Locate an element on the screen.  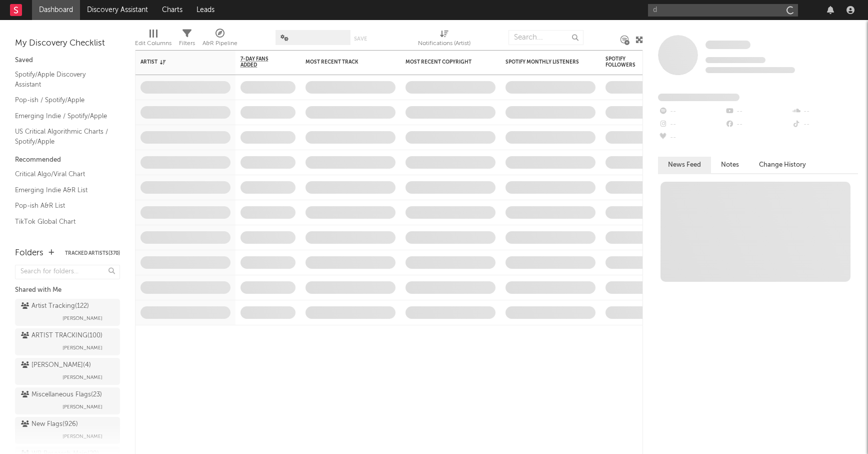
a: Some Artist is located at coordinates (728, 45).